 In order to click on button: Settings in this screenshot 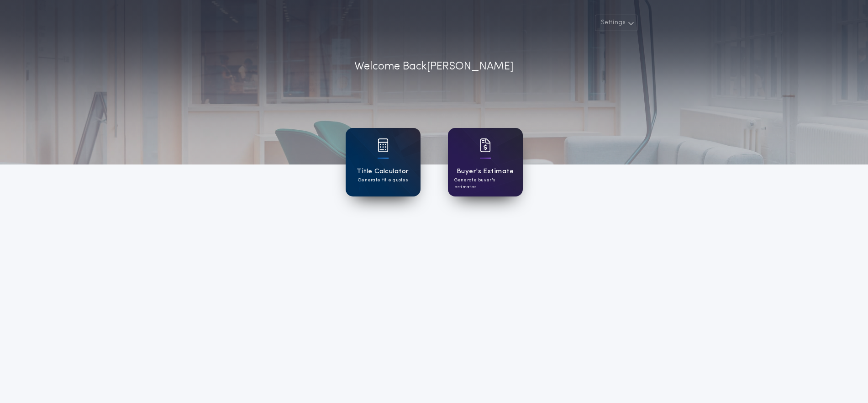, I will do `click(616, 23)`.